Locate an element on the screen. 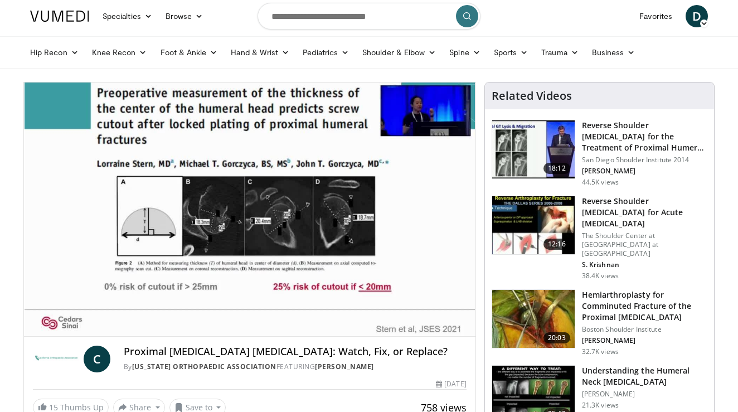 This screenshot has height=412, width=738. a: Shoulder & Elbow is located at coordinates (399, 52).